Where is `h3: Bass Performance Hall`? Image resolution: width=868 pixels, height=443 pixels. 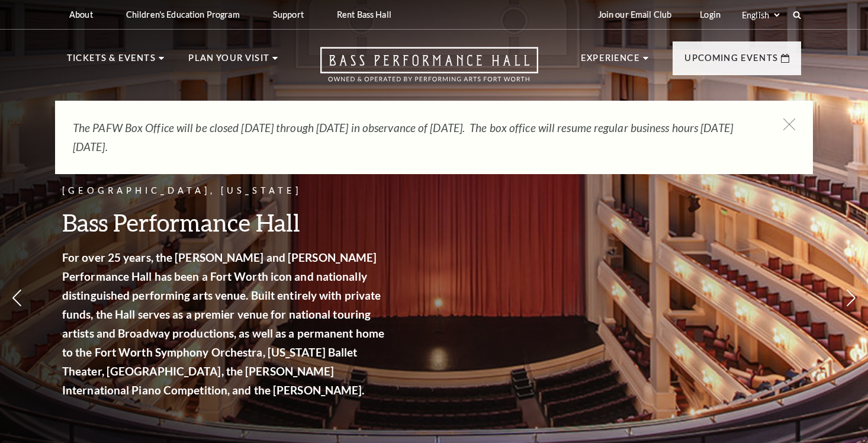
h3: Bass Performance Hall is located at coordinates (225, 222).